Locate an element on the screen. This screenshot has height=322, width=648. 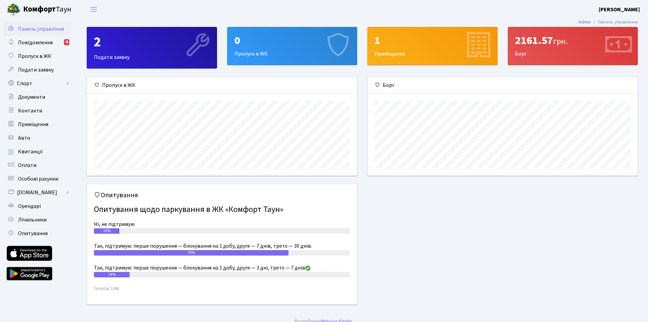
a: Оплати is located at coordinates (37, 165).